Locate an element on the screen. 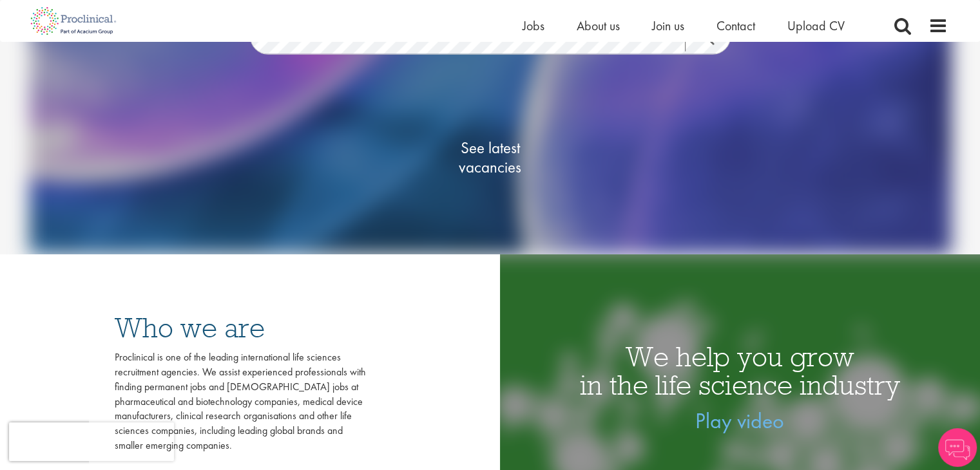 The width and height of the screenshot is (980, 470). span: Contact is located at coordinates (736, 26).